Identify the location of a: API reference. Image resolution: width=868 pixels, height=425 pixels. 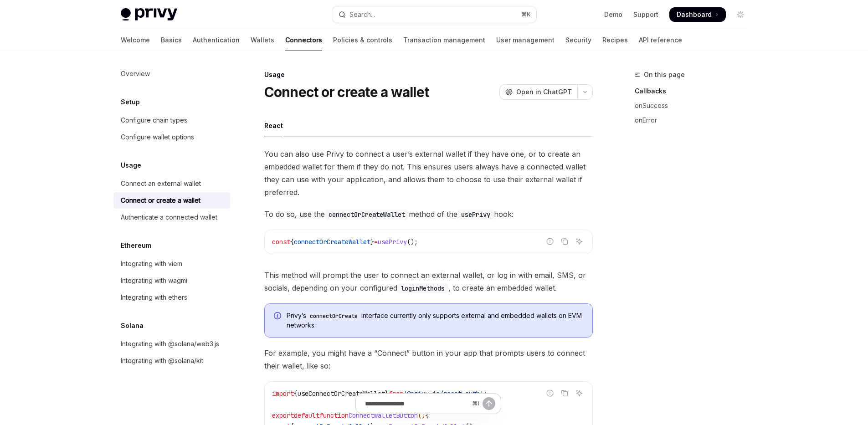
(660, 40).